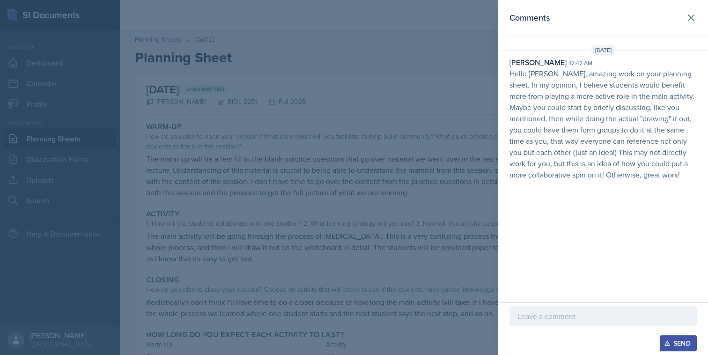 The width and height of the screenshot is (708, 355). What do you see at coordinates (678, 343) in the screenshot?
I see `button: Send` at bounding box center [678, 343].